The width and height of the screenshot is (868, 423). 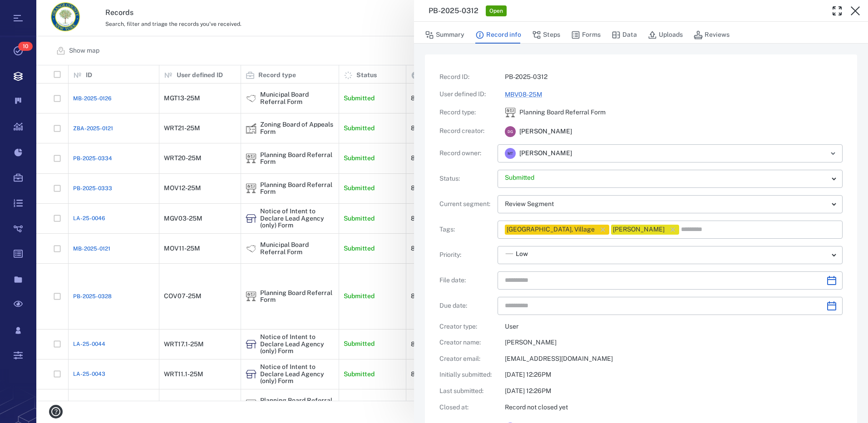 What do you see at coordinates (467, 391) in the screenshot?
I see `p: Last submitted :` at bounding box center [467, 391].